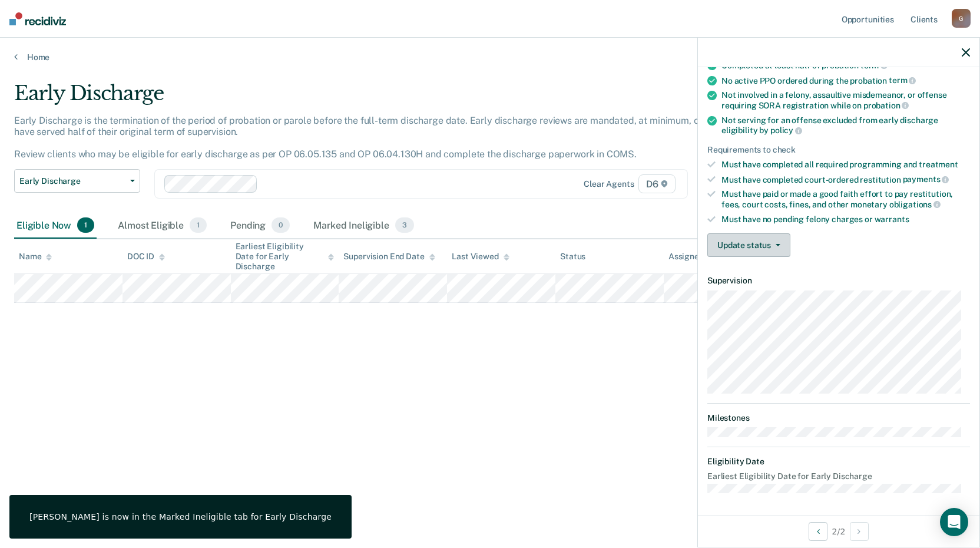 The image size is (980, 548). What do you see at coordinates (490, 57) in the screenshot?
I see `a: Home` at bounding box center [490, 57].